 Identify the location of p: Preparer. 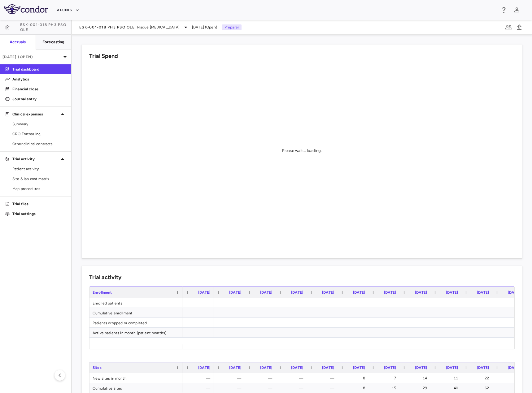
(232, 27).